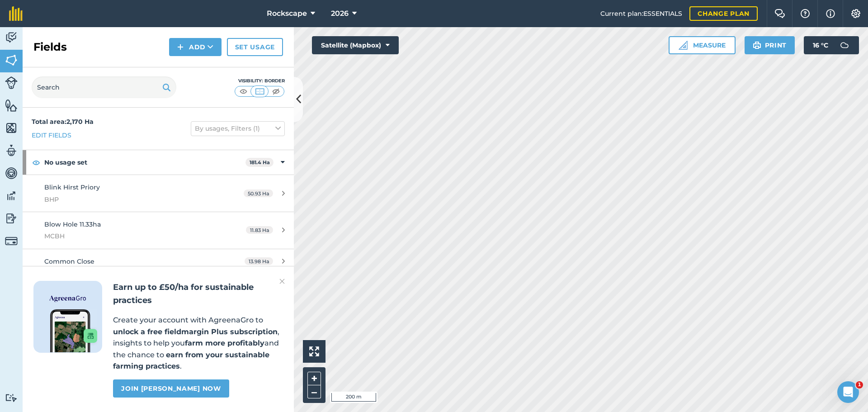  What do you see at coordinates (259, 261) in the screenshot?
I see `span: 13.98 Ha` at bounding box center [259, 261].